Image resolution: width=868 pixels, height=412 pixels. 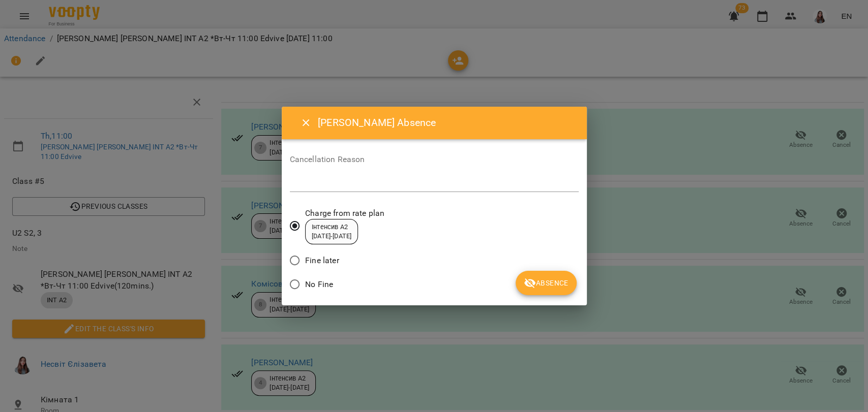 I want to click on button: Close, so click(x=306, y=123).